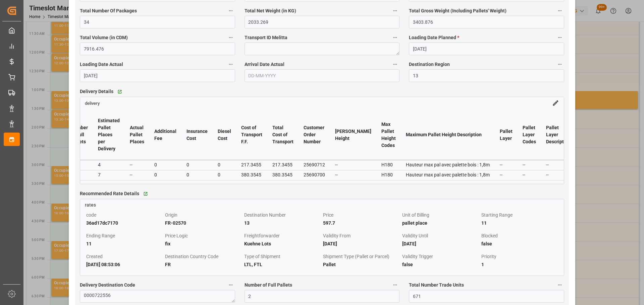  Describe the element at coordinates (90, 205) in the screenshot. I see `span: rates` at that location.